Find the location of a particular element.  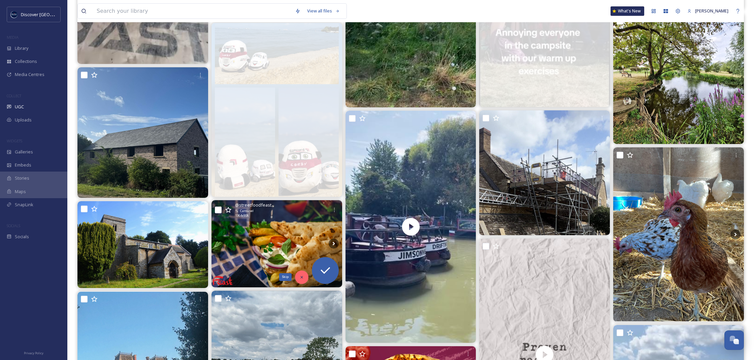

div: Skip is located at coordinates (285, 277).